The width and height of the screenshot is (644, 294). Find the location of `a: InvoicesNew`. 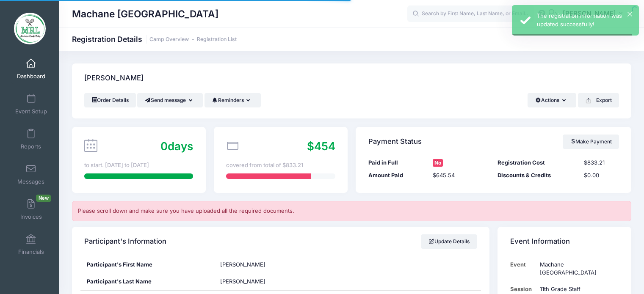

a: InvoicesNew is located at coordinates (31, 210).